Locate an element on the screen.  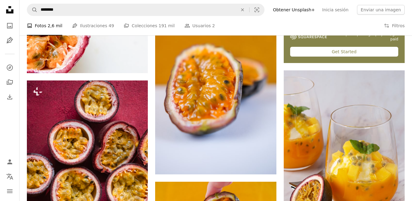
button: Enviar una imagen is located at coordinates (381, 10).